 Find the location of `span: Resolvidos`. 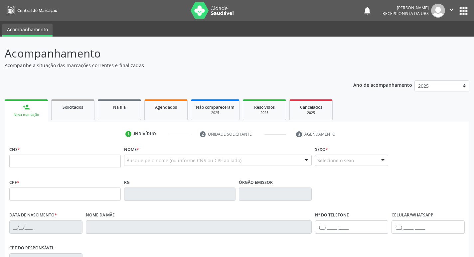

span: Resolvidos is located at coordinates (265, 107).